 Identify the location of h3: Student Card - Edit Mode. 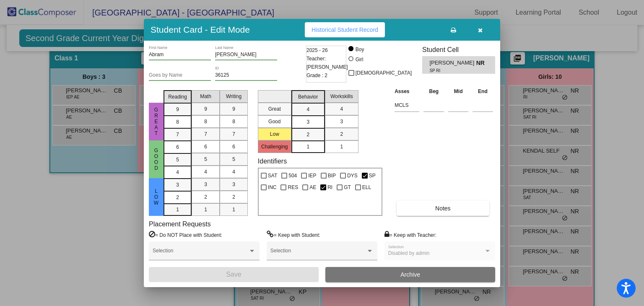
(200, 30).